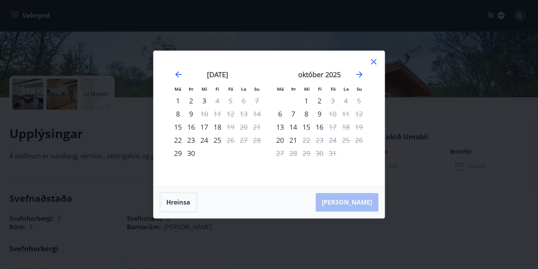 This screenshot has width=538, height=269. Describe the element at coordinates (230, 127) in the screenshot. I see `td: Not available. föstudagur, 19. september 2025` at that location.